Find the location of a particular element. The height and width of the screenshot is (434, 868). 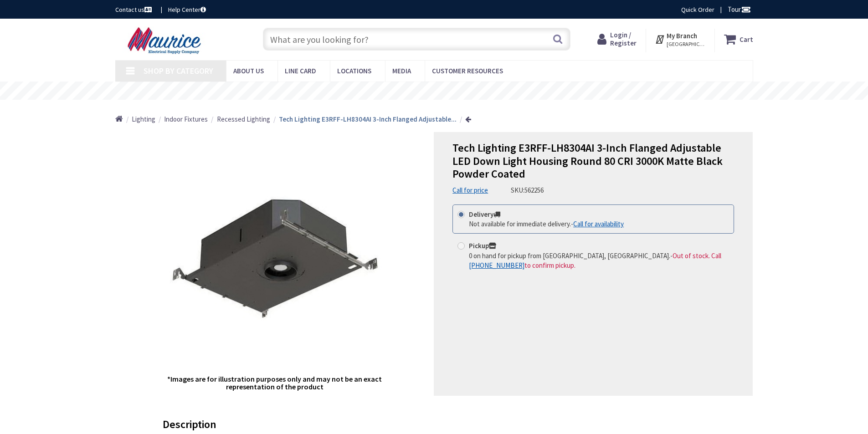

input: What are you looking for? is located at coordinates (417, 39).